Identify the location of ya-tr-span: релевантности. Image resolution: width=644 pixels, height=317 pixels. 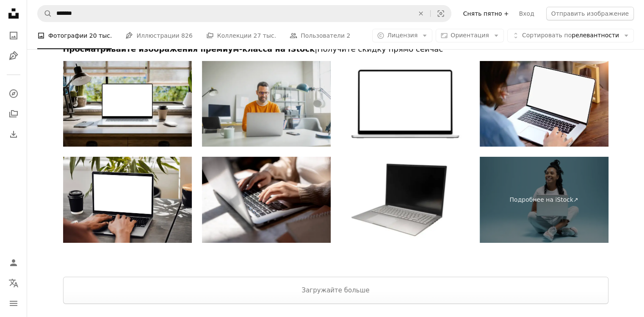
(596, 35).